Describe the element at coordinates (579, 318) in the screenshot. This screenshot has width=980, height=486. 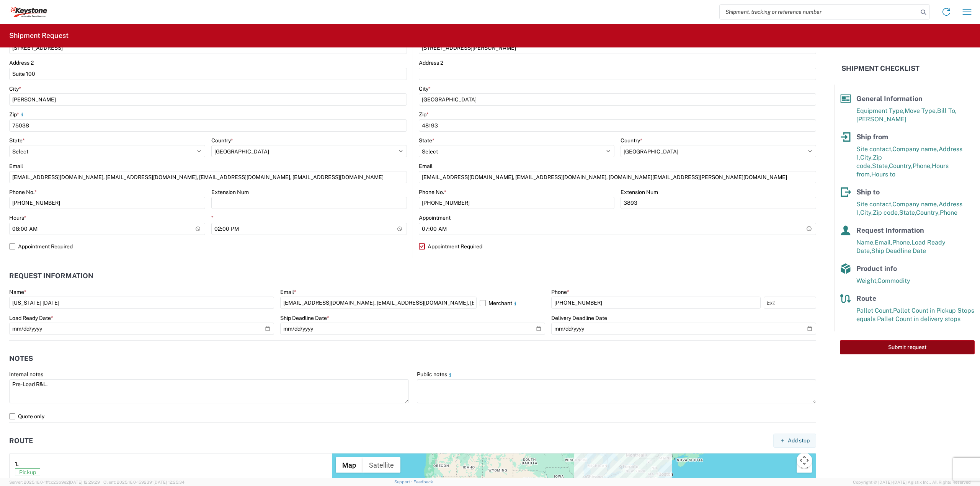
I see `label: Delivery Deadline Date` at that location.